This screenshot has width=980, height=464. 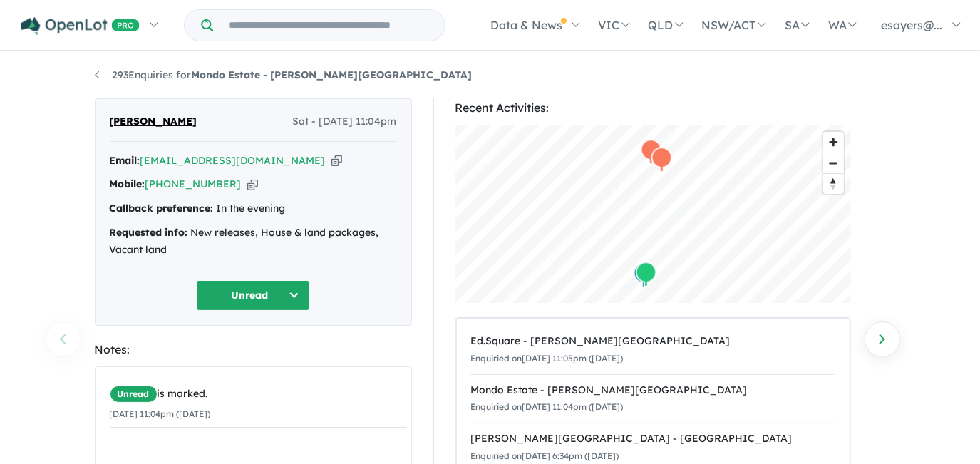 I want to click on button: Unread, so click(x=253, y=295).